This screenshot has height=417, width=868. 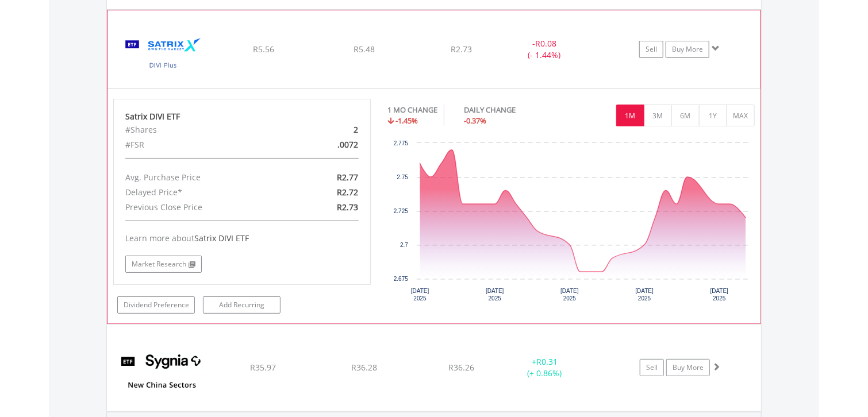 I want to click on span: R0.31, so click(x=547, y=362).